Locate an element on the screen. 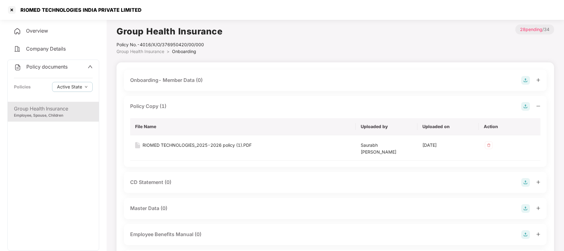 This screenshot has height=251, width=564. th: Action is located at coordinates (509, 126).